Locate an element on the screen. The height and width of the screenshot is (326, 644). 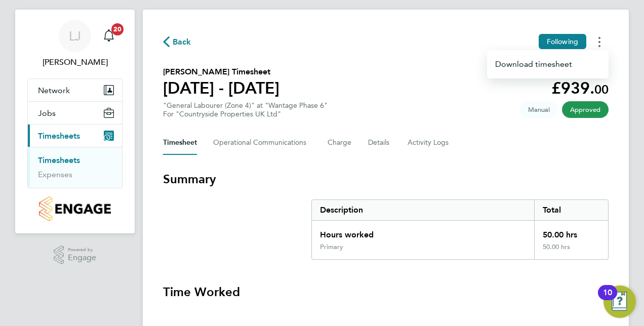
a: Powered byEngage is located at coordinates (75, 255).